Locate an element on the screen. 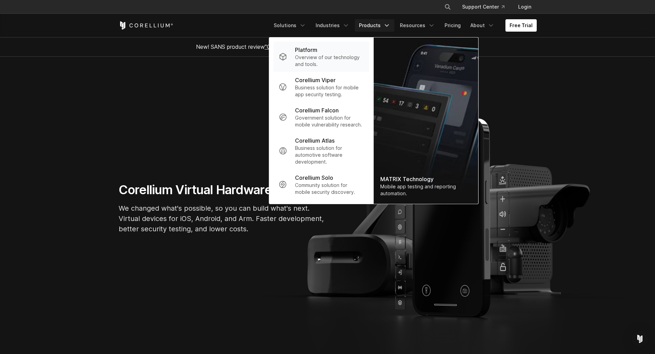 Image resolution: width=655 pixels, height=354 pixels. a: Solutions is located at coordinates (290, 25).